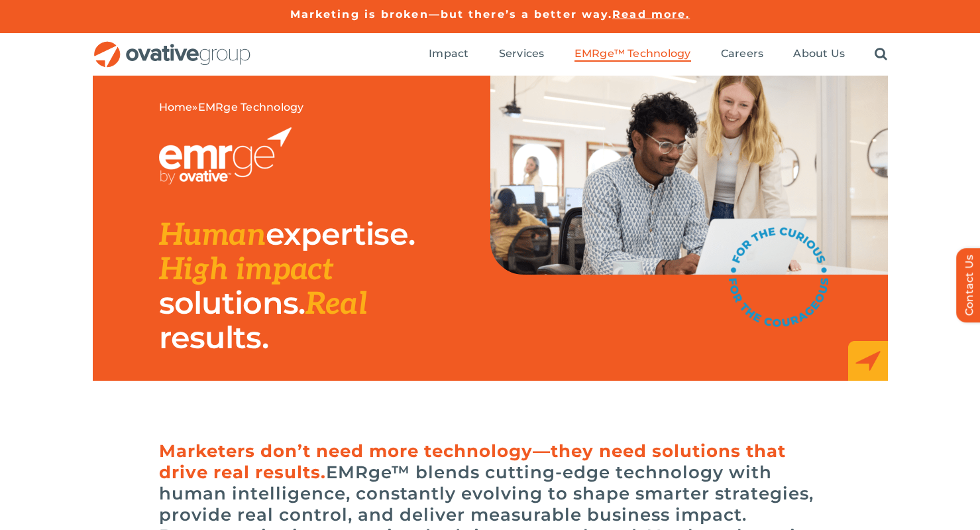 The width and height of the screenshot is (980, 530). Describe the element at coordinates (819, 54) in the screenshot. I see `span: About Us` at that location.